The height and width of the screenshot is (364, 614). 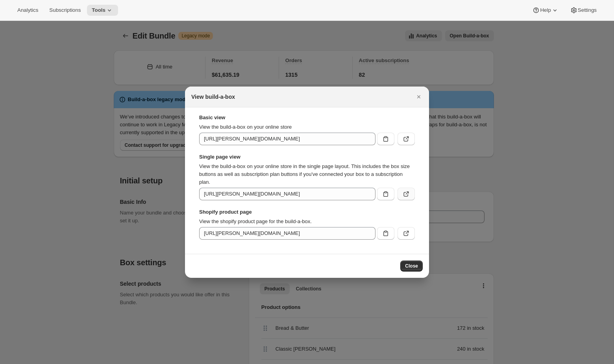 I want to click on button: Analytics, so click(x=28, y=10).